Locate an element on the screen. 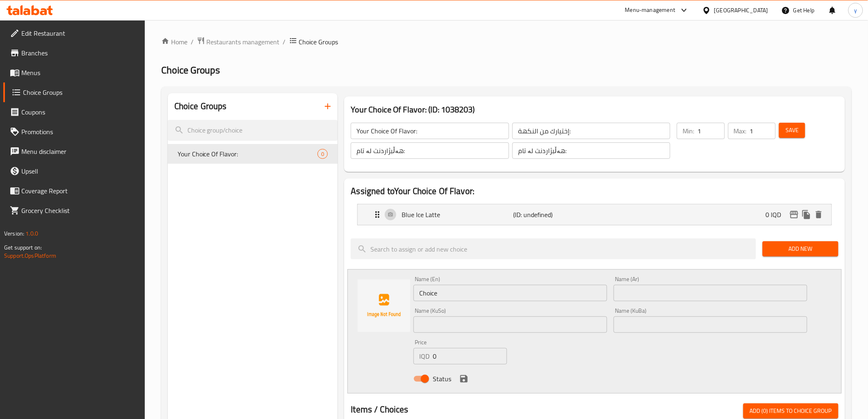 Image resolution: width=868 pixels, height=419 pixels. a: Grocery Checklist is located at coordinates (74, 210).